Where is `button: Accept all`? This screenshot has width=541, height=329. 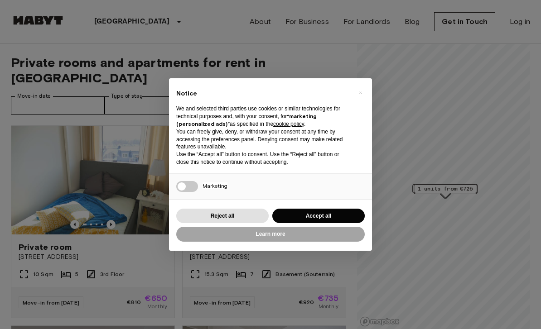 button: Accept all is located at coordinates (319, 216).